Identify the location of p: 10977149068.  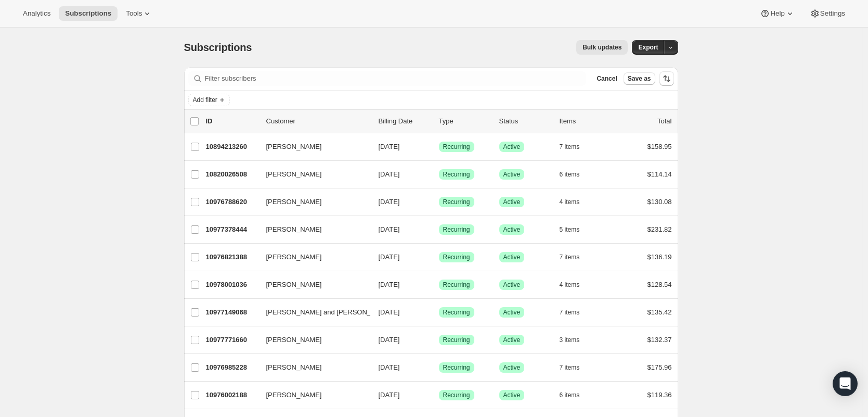
(232, 312).